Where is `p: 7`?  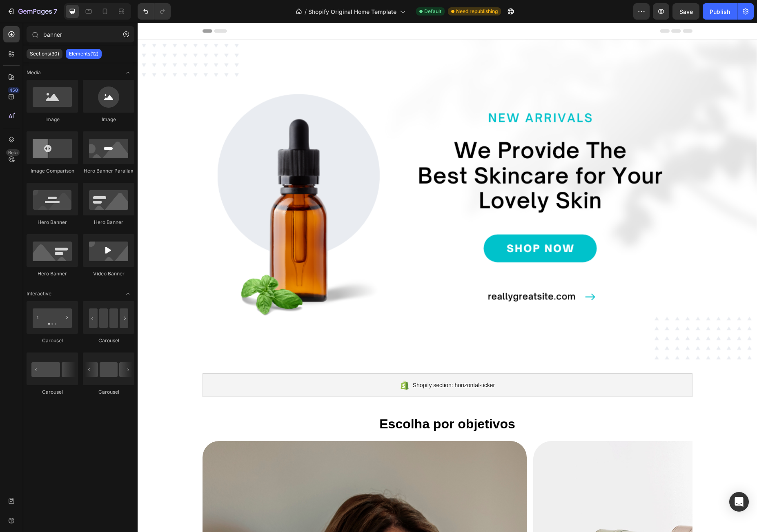
p: 7 is located at coordinates (55, 12).